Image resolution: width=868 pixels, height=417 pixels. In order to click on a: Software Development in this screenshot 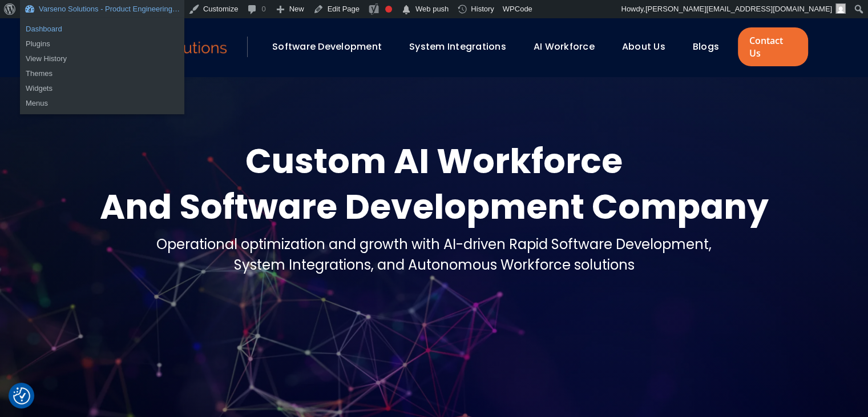, I will do `click(327, 46)`.